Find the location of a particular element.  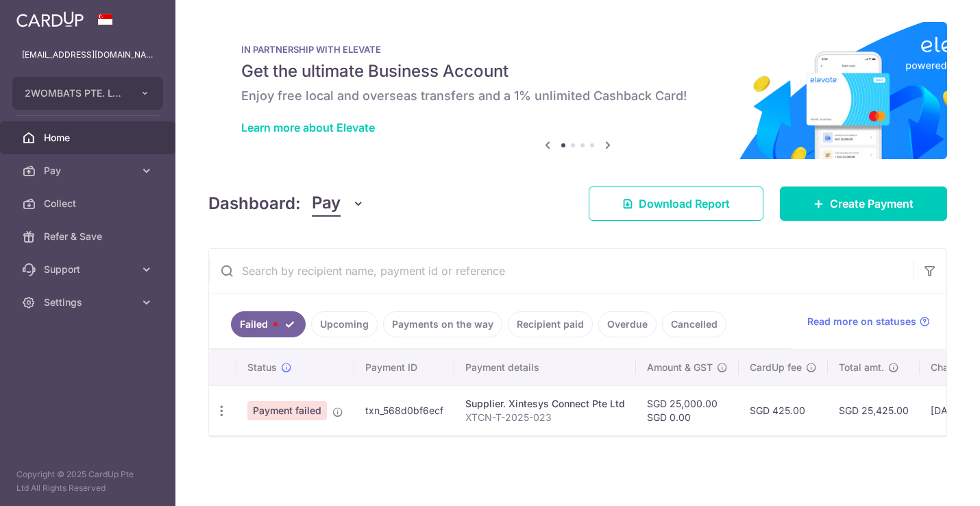

a: Payments on the way is located at coordinates (443, 324).